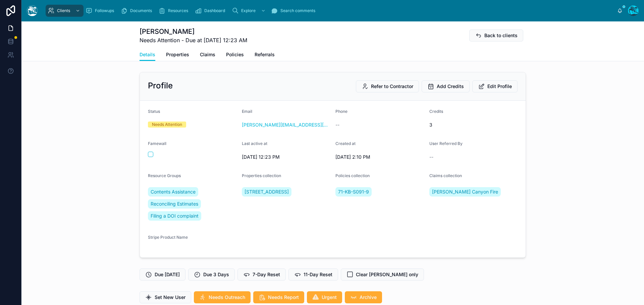  Describe the element at coordinates (141, 11) in the screenshot. I see `span: Documents` at that location.